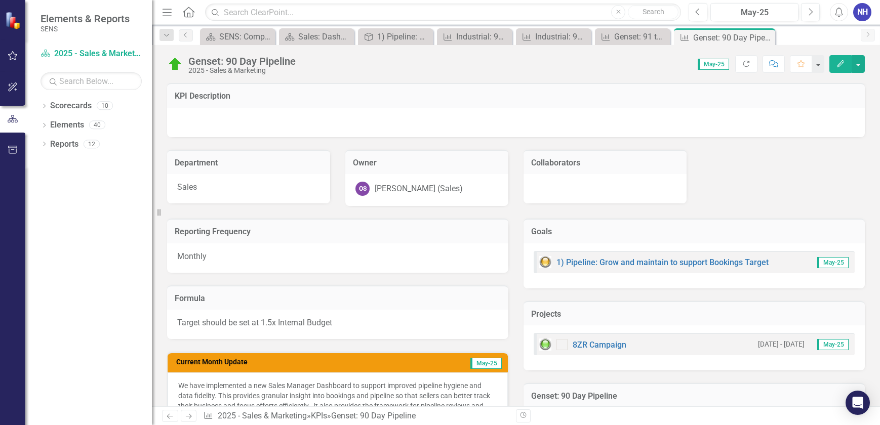 The image size is (880, 425). What do you see at coordinates (67, 125) in the screenshot?
I see `a: Elements` at bounding box center [67, 125].